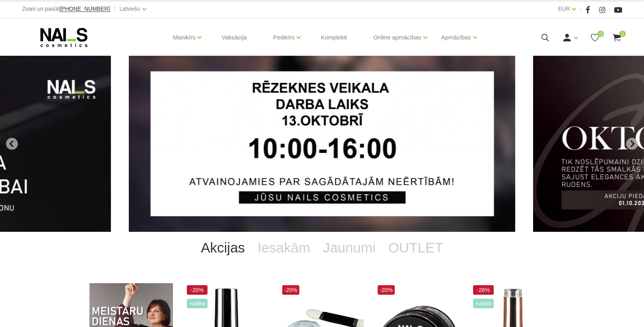 Image resolution: width=644 pixels, height=327 pixels. What do you see at coordinates (564, 9) in the screenshot?
I see `a: EUR` at bounding box center [564, 9].